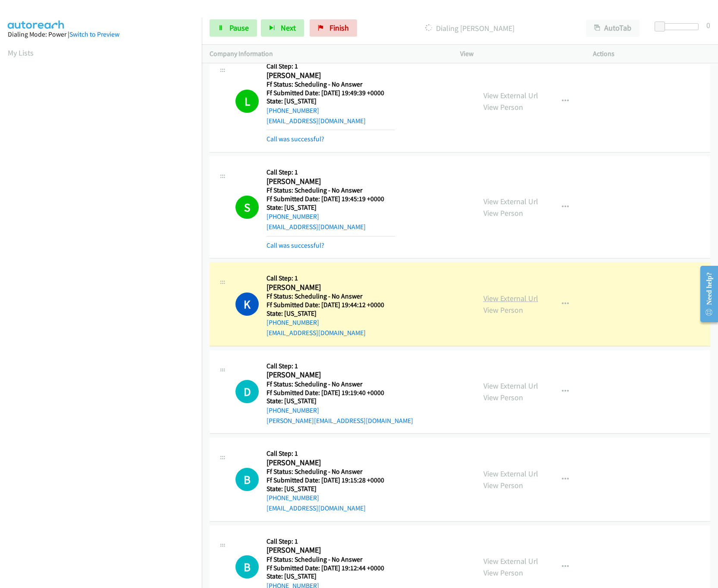 This screenshot has width=718, height=588. Describe the element at coordinates (613, 28) in the screenshot. I see `button: AutoTab` at that location.